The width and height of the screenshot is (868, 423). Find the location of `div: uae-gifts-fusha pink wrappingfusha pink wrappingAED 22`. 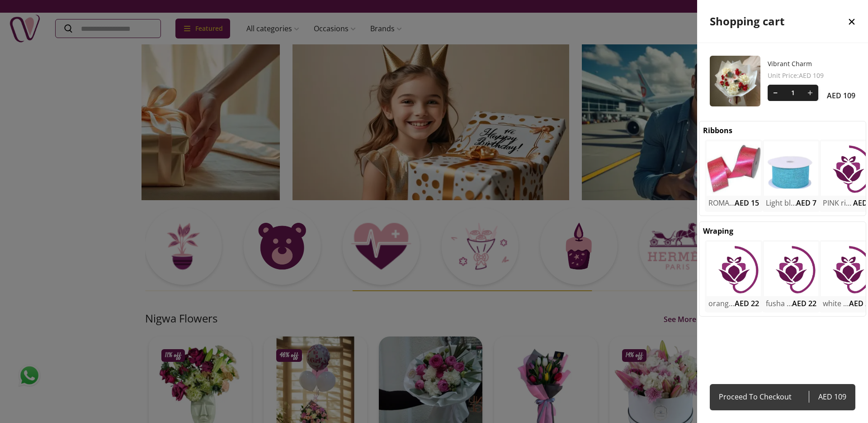

div: uae-gifts-fusha pink wrappingfusha pink wrappingAED 22 is located at coordinates (791, 276).